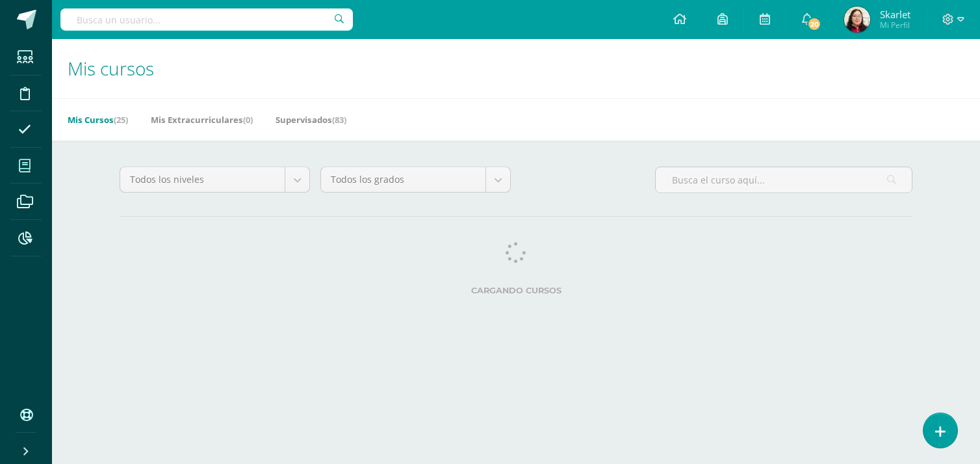  Describe the element at coordinates (857, 20) in the screenshot. I see `img: dbffebcdb1147f6a6764b037b1bfced6.png` at that location.